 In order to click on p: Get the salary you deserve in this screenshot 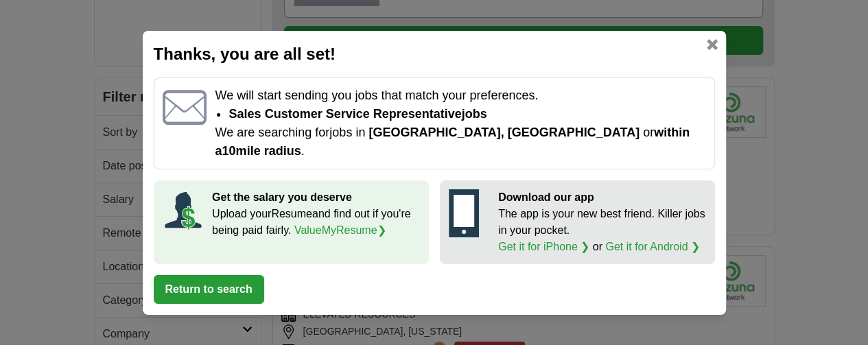, I will do `click(316, 197)`.